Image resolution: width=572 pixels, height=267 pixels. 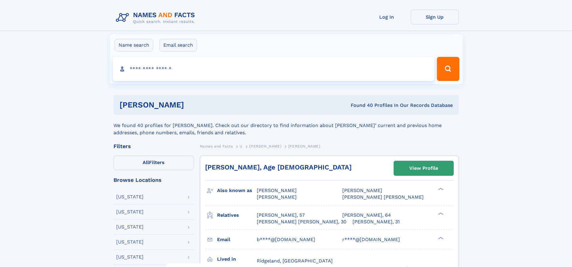 What do you see at coordinates (178, 45) in the screenshot?
I see `label: Email search` at bounding box center [178, 45].